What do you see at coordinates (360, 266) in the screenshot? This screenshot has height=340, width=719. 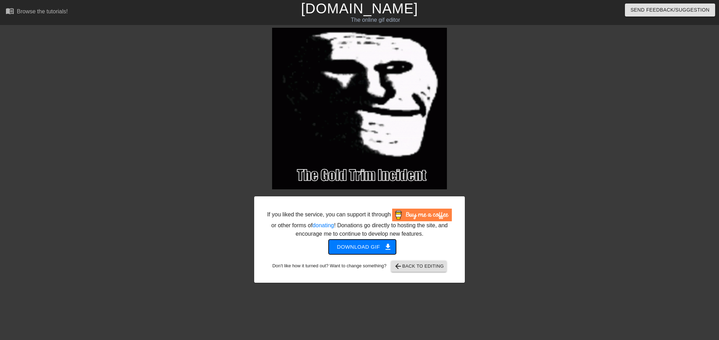 I see `div: Don't like how it turned out? Want to change something?` at bounding box center [360, 266].